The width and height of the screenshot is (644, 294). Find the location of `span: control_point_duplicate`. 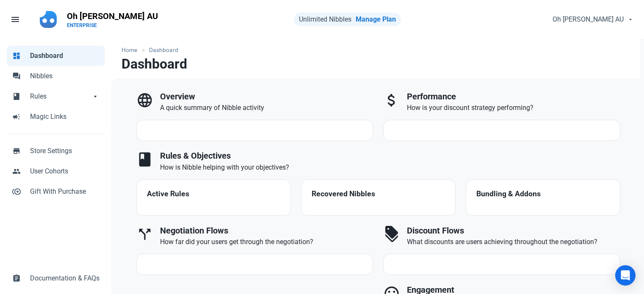

span: control_point_duplicate is located at coordinates (16, 191).